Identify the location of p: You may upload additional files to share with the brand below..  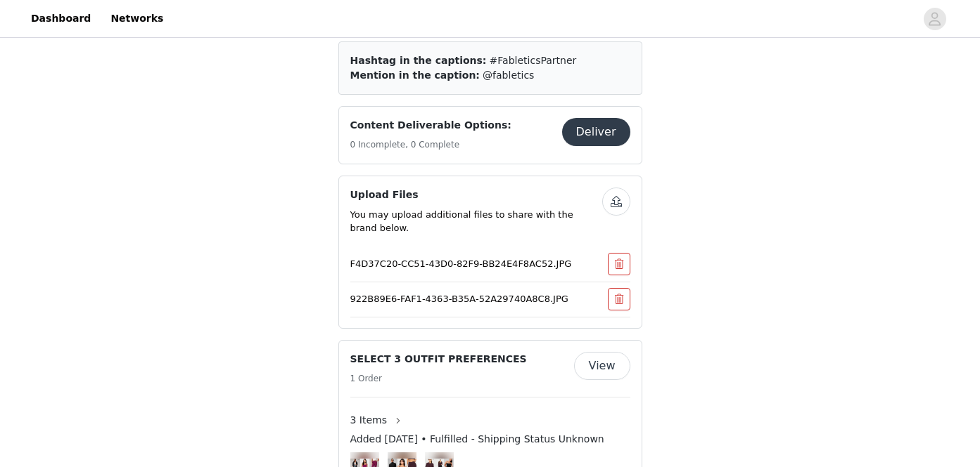
(476, 221).